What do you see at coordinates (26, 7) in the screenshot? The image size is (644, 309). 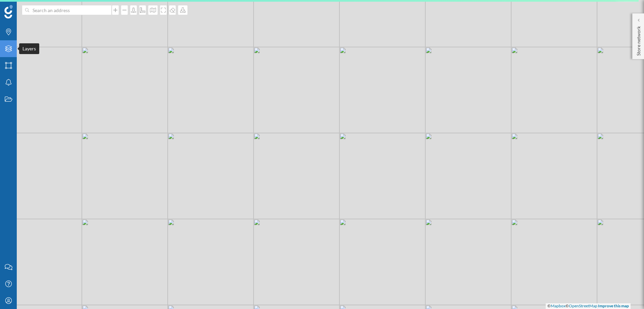 I see `span: Soporte` at bounding box center [26, 7].